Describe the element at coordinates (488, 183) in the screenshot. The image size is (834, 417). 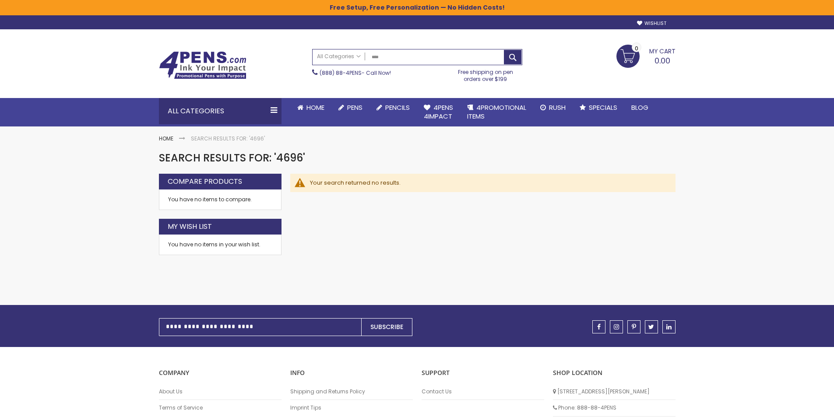
I see `div: Your search returned no results.` at that location.